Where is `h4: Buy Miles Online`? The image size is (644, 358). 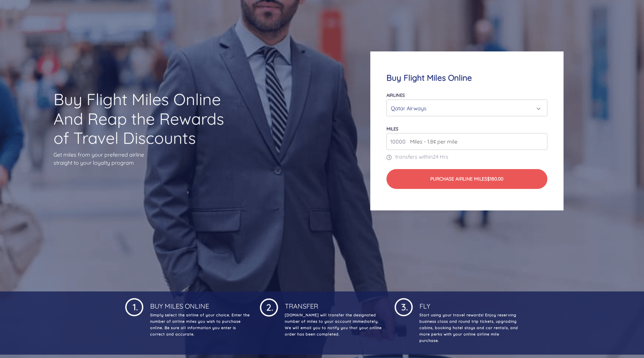 h4: Buy Miles Online is located at coordinates (199, 304).